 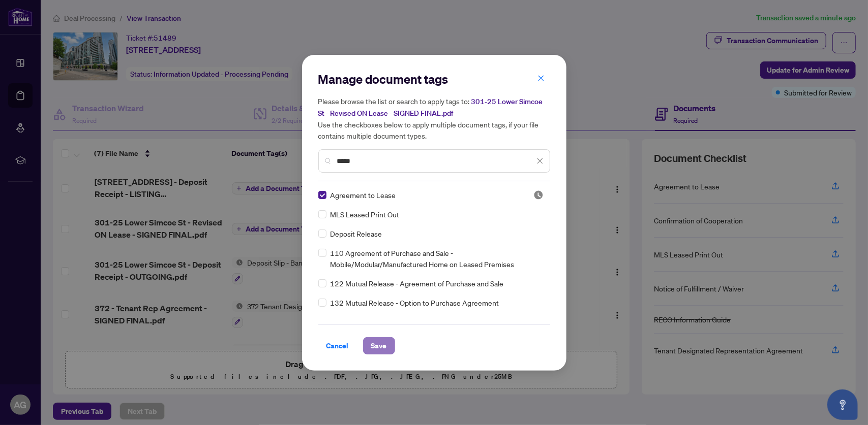 I want to click on span: 110 Agreement of Purchase and Sale - Mobile/Modular/Manufactured Home on Leased Premises, so click(x=437, y=258).